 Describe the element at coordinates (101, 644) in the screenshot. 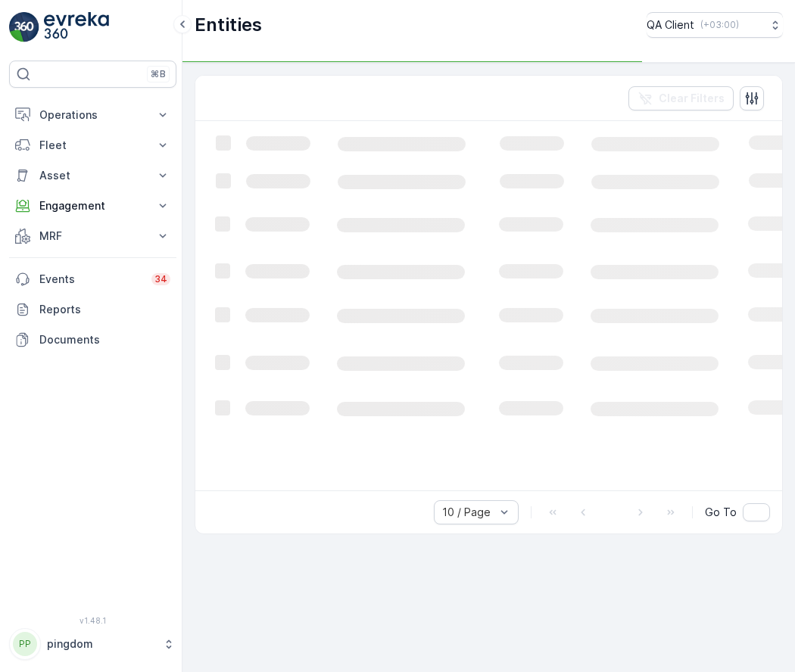

I see `p: pingdom` at that location.